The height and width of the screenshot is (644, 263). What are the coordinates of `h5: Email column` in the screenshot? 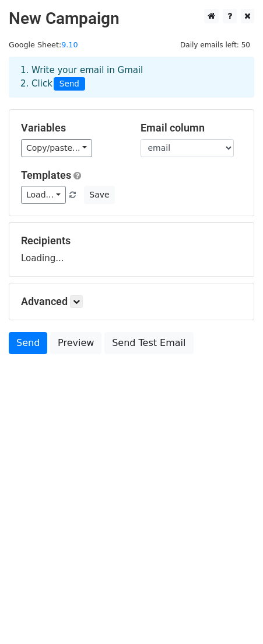 It's located at (192, 128).